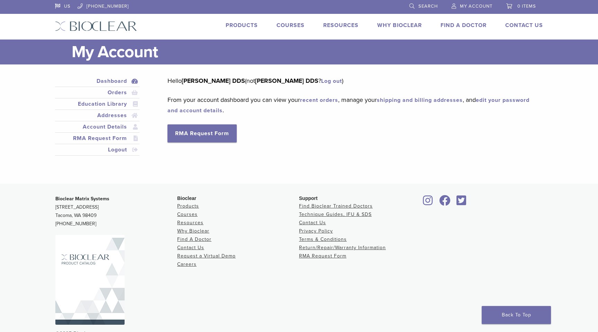  I want to click on p: From your account dashboard you can view your , manage your , and ., so click(350, 105).